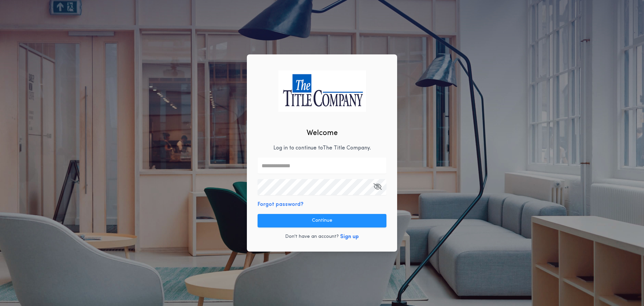 The height and width of the screenshot is (306, 644). Describe the element at coordinates (322, 148) in the screenshot. I see `p: Log in to continue to The Title Company .` at that location.